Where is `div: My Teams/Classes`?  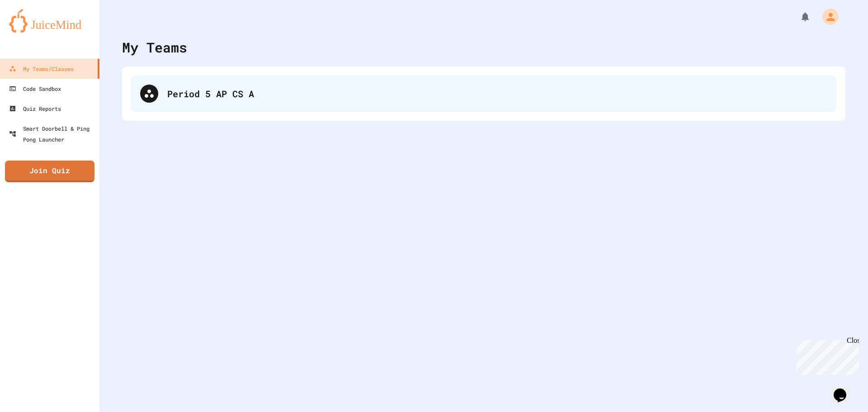
div: My Teams/Classes is located at coordinates (41, 69).